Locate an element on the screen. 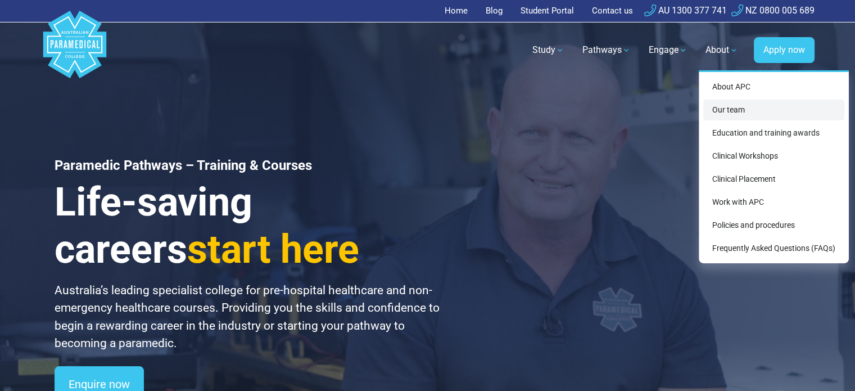  a: Apply now is located at coordinates (785, 50).